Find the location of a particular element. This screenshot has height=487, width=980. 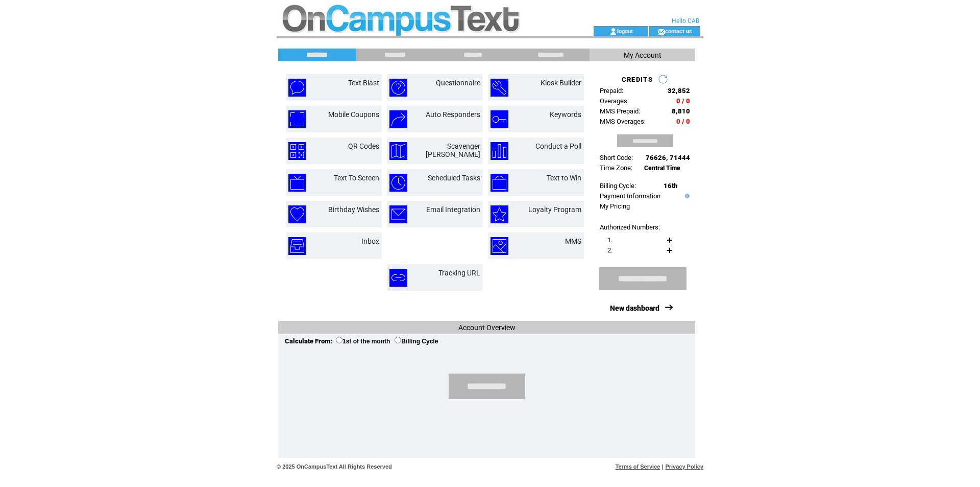

span: Calculate From: is located at coordinates (308, 341).